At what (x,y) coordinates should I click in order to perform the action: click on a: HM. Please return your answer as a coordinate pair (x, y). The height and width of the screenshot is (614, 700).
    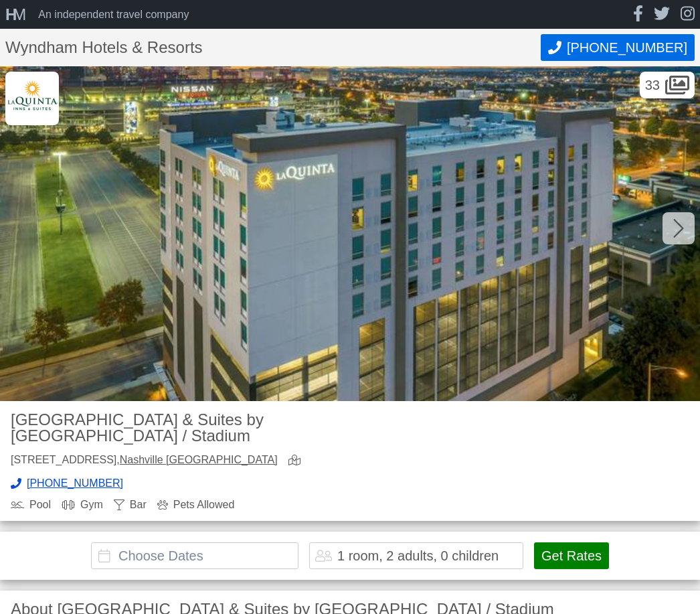
    Looking at the image, I should click on (19, 15).